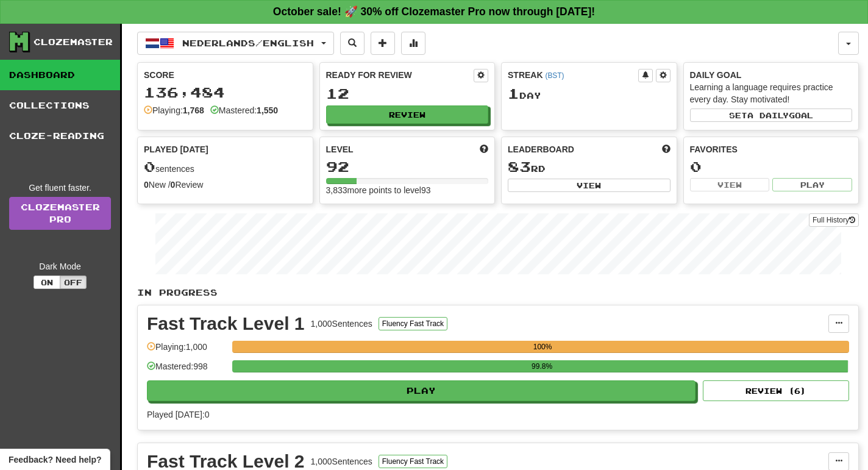  Describe the element at coordinates (248, 43) in the screenshot. I see `span: Nederlands / English` at that location.